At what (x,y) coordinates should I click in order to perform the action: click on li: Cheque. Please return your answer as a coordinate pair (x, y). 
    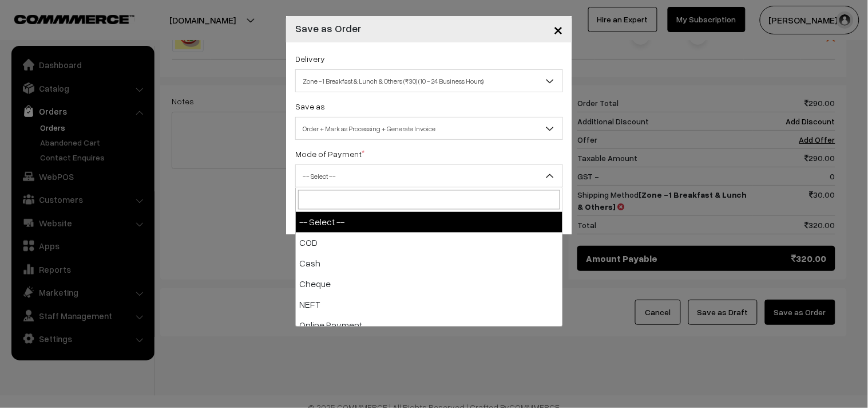
    Looking at the image, I should click on (429, 284).